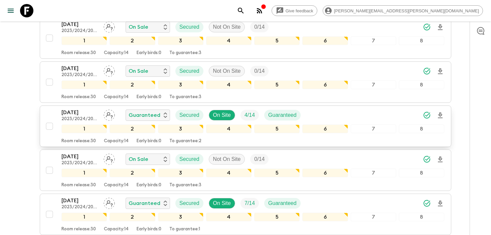 This screenshot has width=491, height=235. I want to click on a: Give feedback, so click(294, 11).